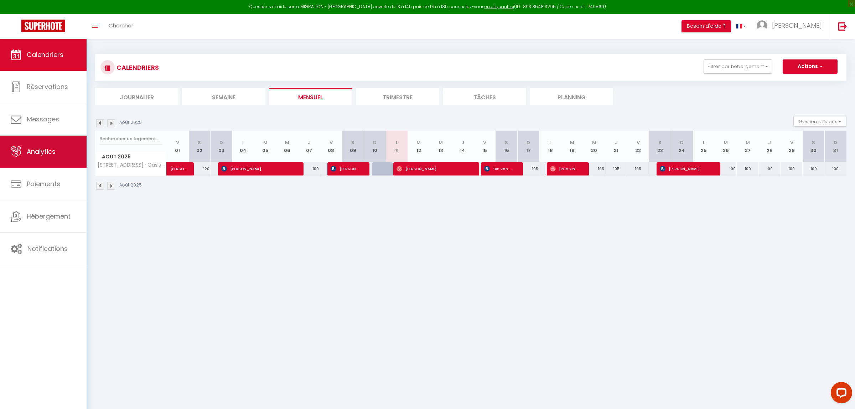 This screenshot has height=409, width=855. Describe the element at coordinates (121, 25) in the screenshot. I see `span: Chercher` at that location.